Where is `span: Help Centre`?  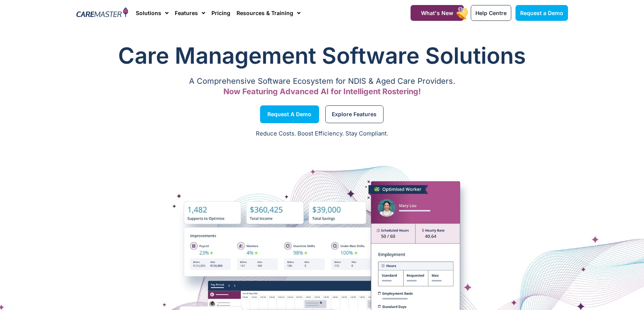 span: Help Centre is located at coordinates (491, 13).